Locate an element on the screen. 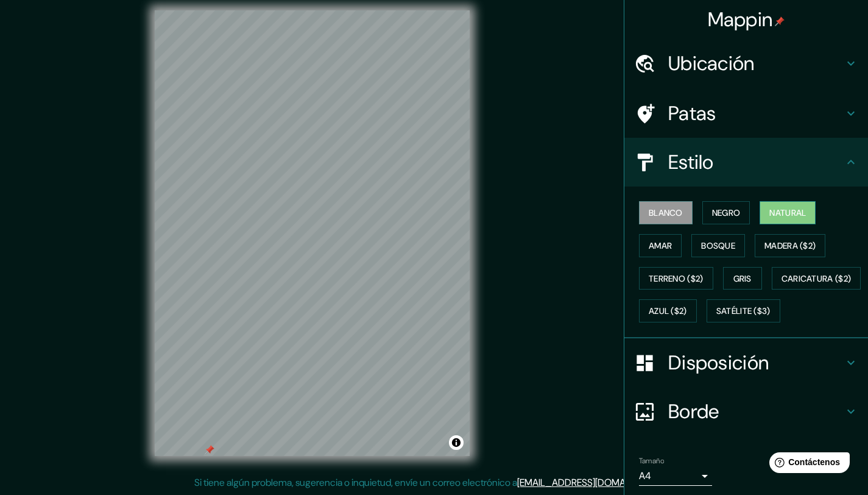 This screenshot has width=868, height=495. font: Ubicación is located at coordinates (712, 63).